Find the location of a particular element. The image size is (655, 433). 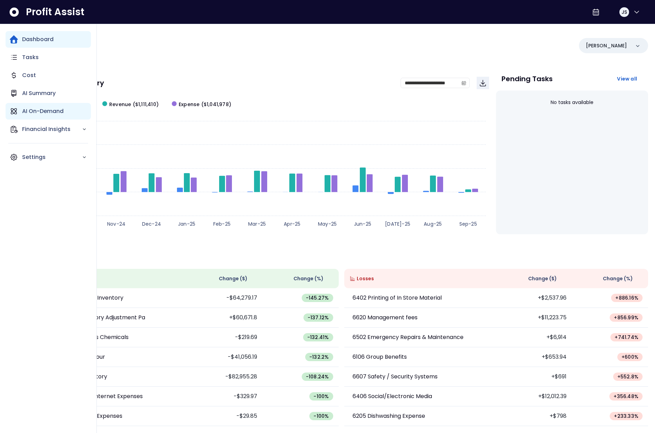

p: 6205 Dishwashing Expense is located at coordinates (389, 416).